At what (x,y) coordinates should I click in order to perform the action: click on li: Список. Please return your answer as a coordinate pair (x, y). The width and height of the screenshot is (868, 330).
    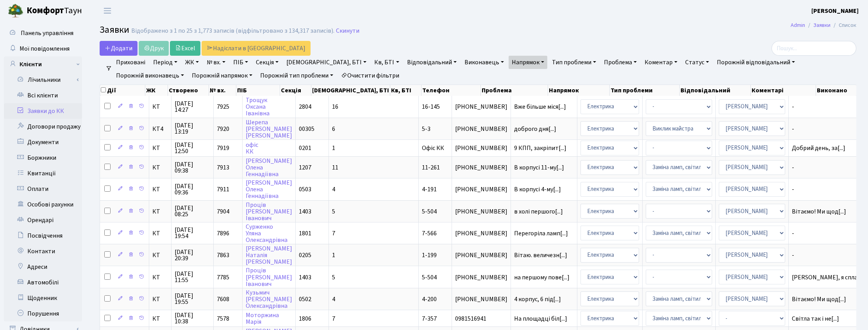
    Looking at the image, I should click on (843, 26).